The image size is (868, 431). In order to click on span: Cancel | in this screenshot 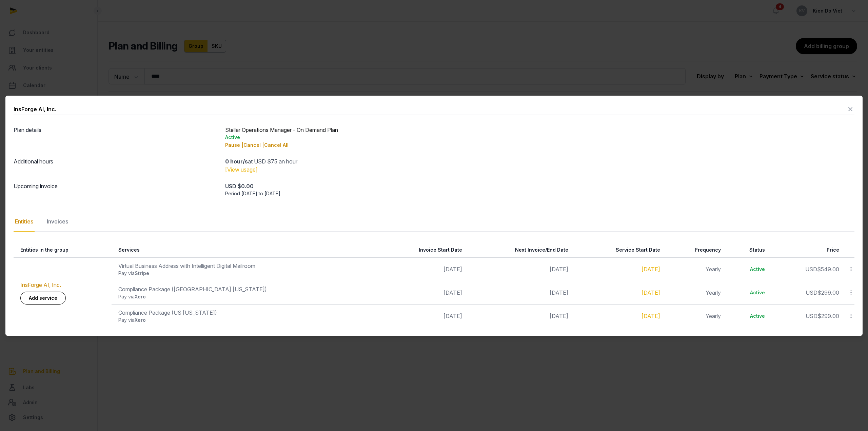, I will do `click(254, 145)`.